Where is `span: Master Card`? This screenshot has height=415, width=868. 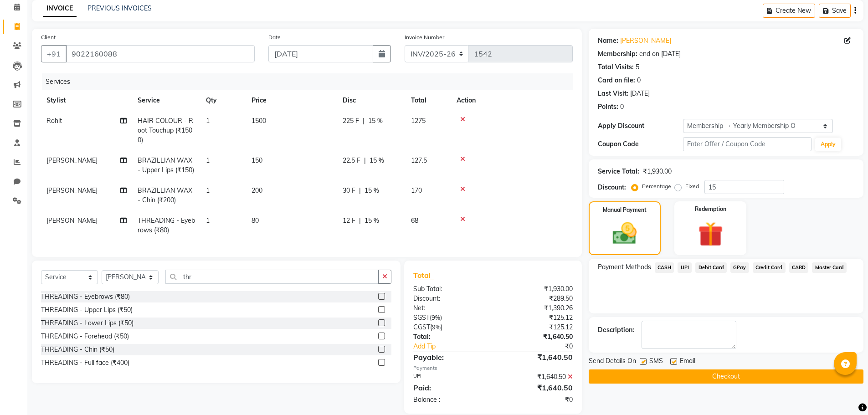 span: Master Card is located at coordinates (829, 267).